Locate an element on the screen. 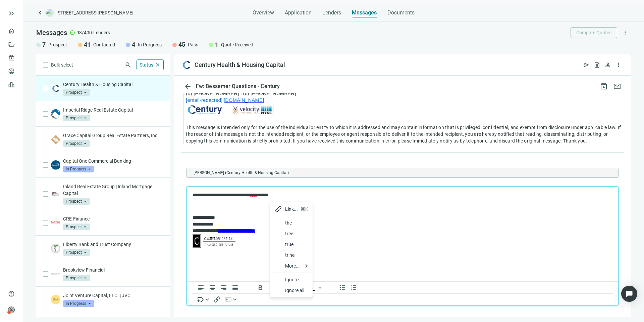  button: send is located at coordinates (586, 65).